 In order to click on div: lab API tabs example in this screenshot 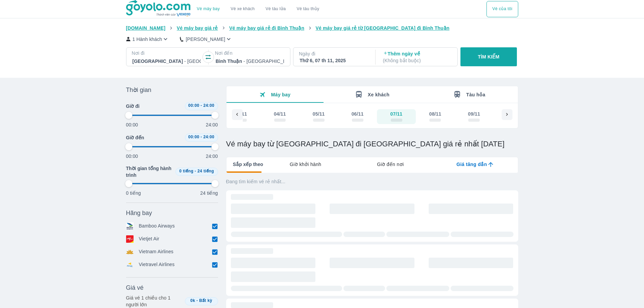, I will do `click(391, 165)`.